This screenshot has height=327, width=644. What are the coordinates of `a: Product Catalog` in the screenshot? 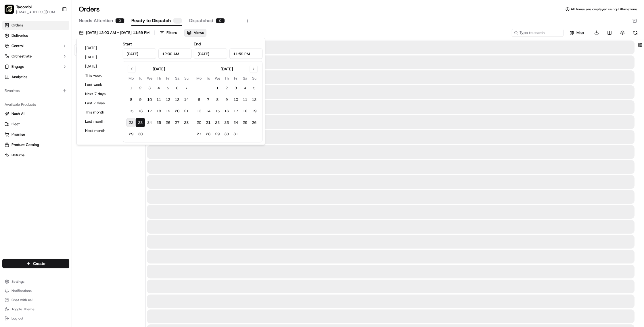 It's located at (36, 145).